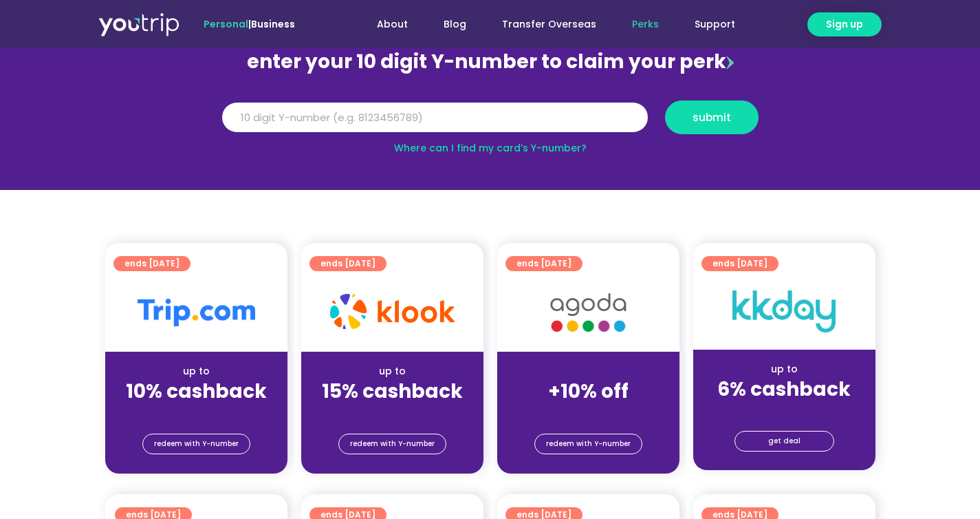 Image resolution: width=980 pixels, height=519 pixels. What do you see at coordinates (490, 148) in the screenshot?
I see `a: Where can I find my card’s Y-number?` at bounding box center [490, 148].